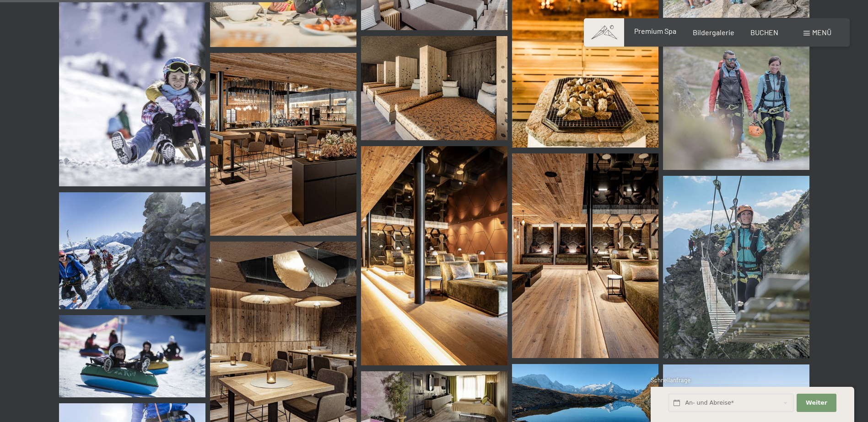 This screenshot has width=868, height=422. What do you see at coordinates (585, 256) in the screenshot?
I see `img: Wellnesshotels - Ruheraum - Lounge - Ahrntal` at bounding box center [585, 256].